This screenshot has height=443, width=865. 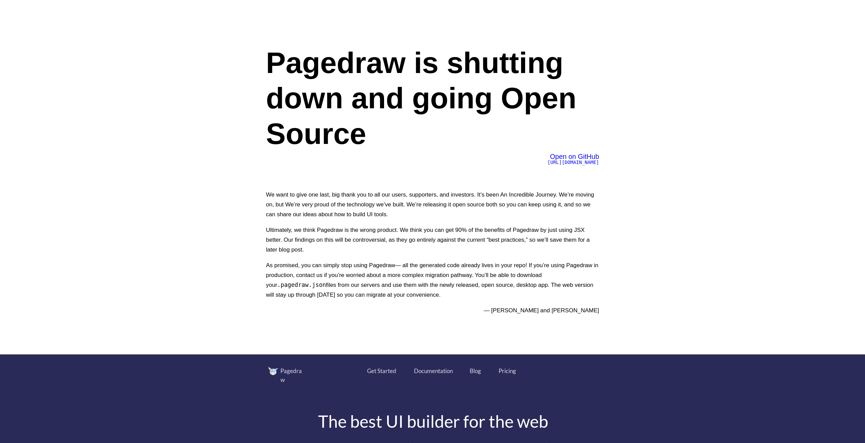 I want to click on div: Pricing, so click(x=507, y=371).